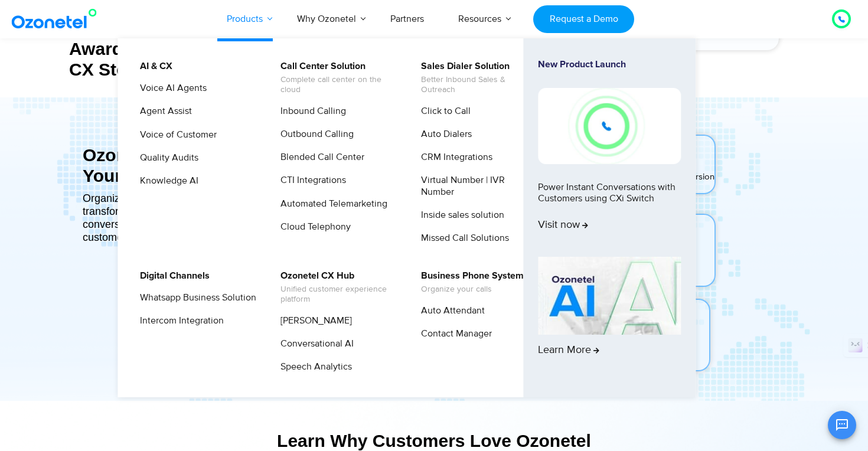 The height and width of the screenshot is (451, 868). What do you see at coordinates (454, 334) in the screenshot?
I see `a: Contact Manager` at bounding box center [454, 334].